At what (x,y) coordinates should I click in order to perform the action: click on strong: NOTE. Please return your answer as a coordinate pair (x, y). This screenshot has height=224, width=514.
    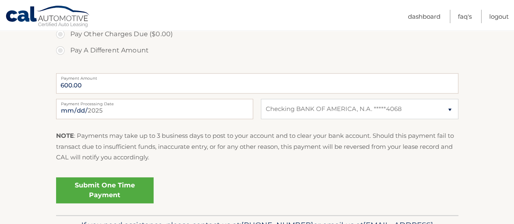
    Looking at the image, I should click on (65, 135).